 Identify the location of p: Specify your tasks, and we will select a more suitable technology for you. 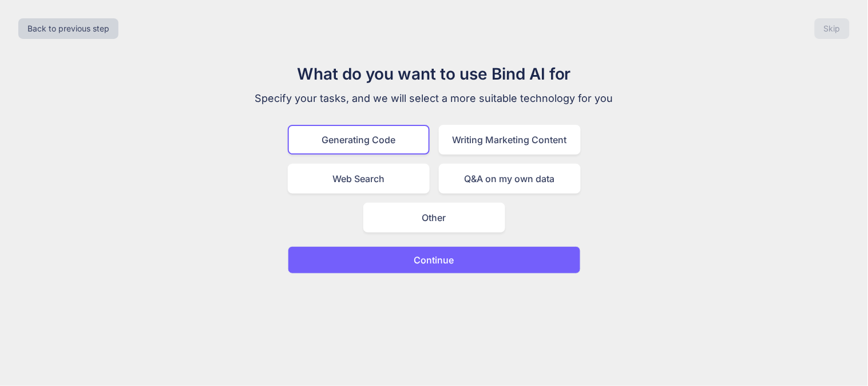
(434, 98).